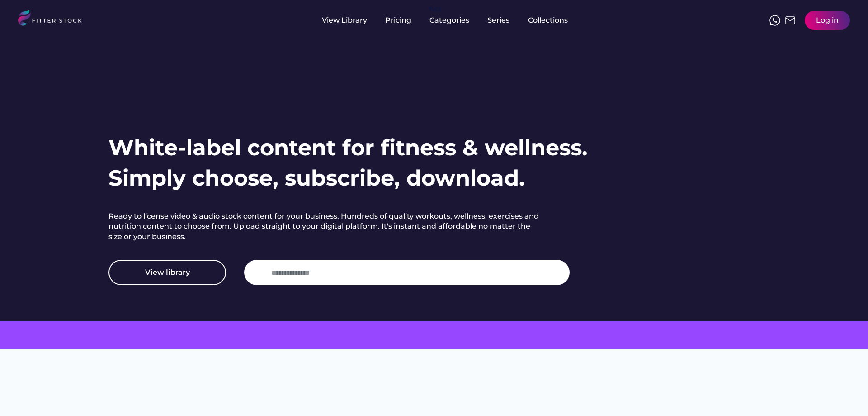  Describe the element at coordinates (168, 273) in the screenshot. I see `button: View library` at that location.